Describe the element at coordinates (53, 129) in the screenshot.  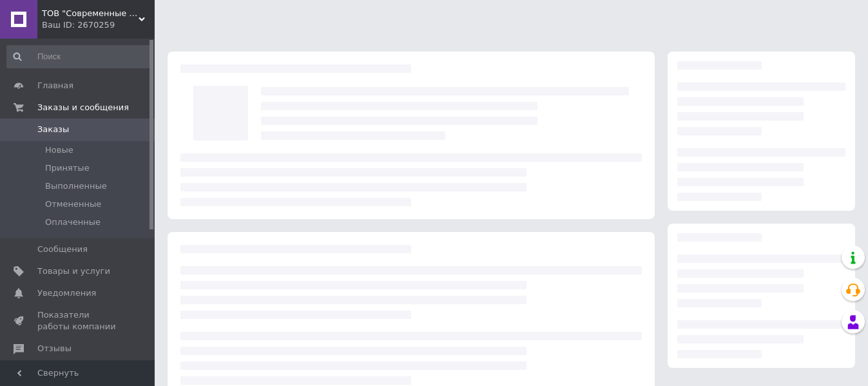
I see `span: Заказы` at that location.